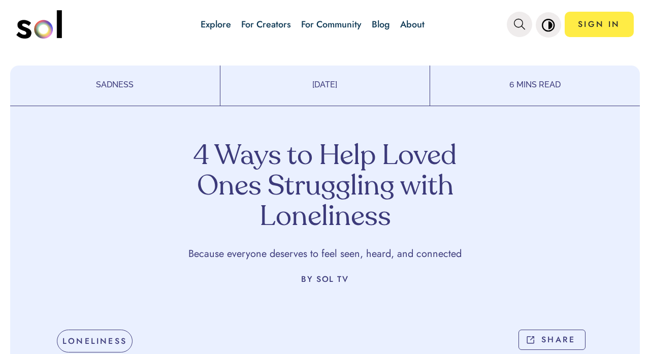 The image size is (650, 354). I want to click on a: Blog, so click(381, 24).